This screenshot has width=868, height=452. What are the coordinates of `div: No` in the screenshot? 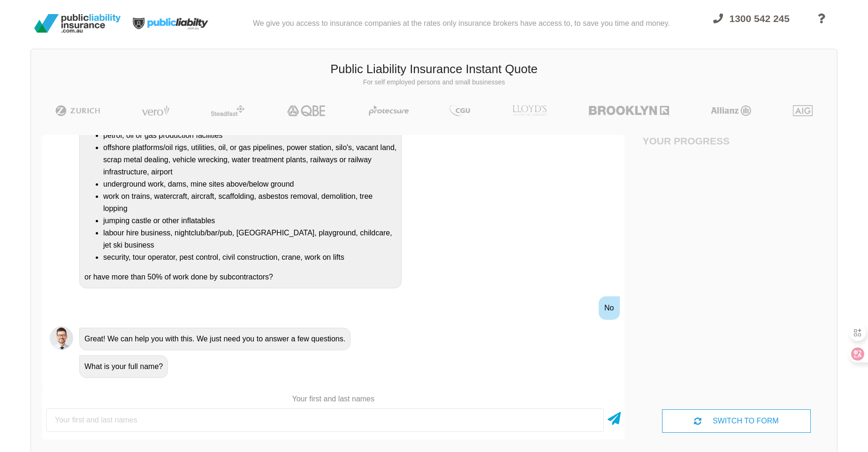 It's located at (609, 308).